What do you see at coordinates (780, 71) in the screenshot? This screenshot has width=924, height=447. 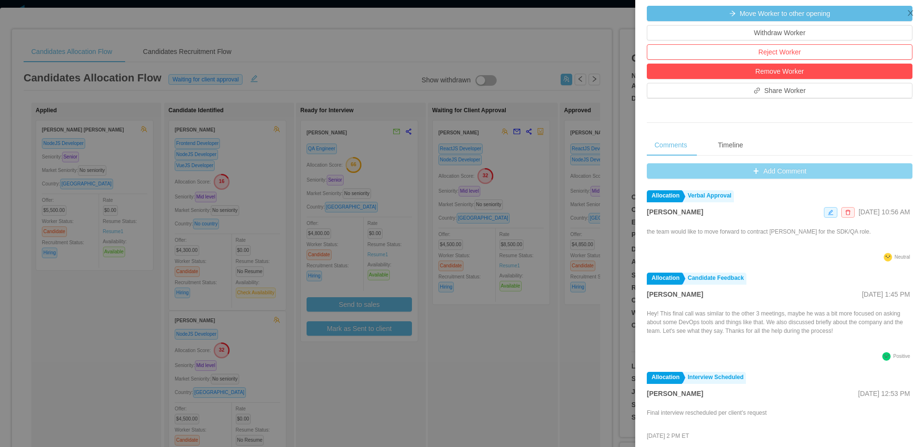 I see `button: Remove Worker` at bounding box center [780, 71].